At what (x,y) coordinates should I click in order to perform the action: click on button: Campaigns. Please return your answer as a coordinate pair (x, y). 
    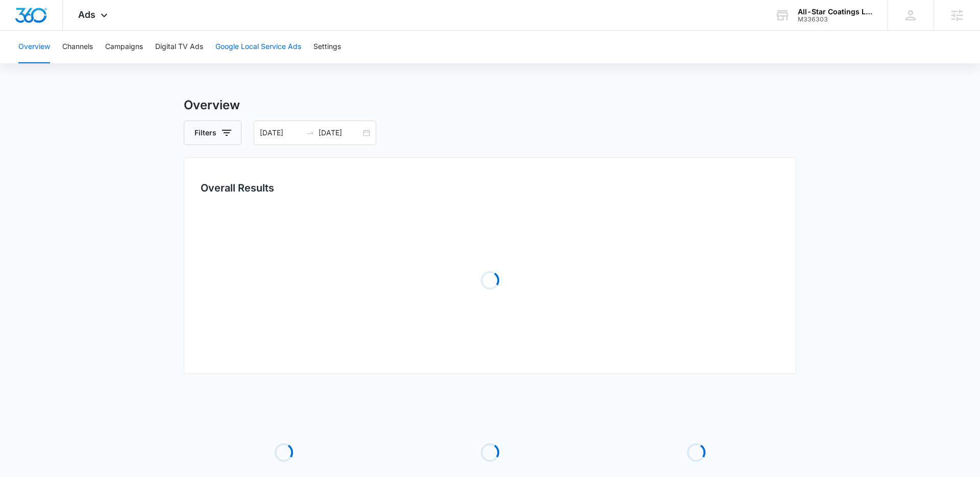
    Looking at the image, I should click on (124, 47).